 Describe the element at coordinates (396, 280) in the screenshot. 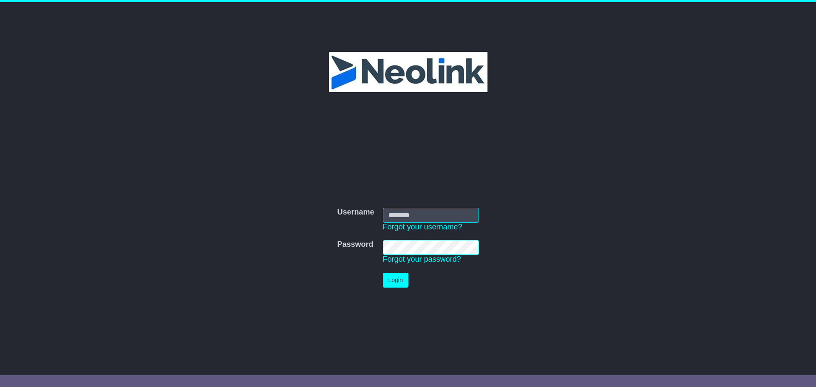

I see `button: Login` at that location.